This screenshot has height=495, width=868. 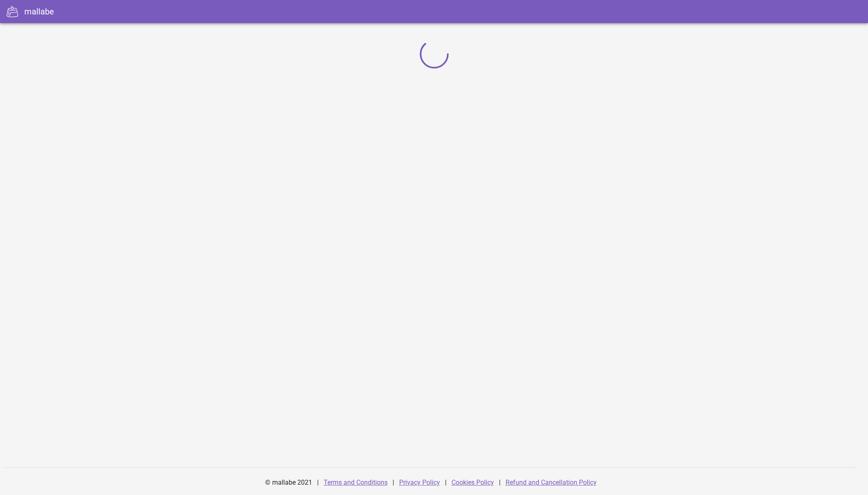 I want to click on div: © mallabe 2021, so click(x=289, y=483).